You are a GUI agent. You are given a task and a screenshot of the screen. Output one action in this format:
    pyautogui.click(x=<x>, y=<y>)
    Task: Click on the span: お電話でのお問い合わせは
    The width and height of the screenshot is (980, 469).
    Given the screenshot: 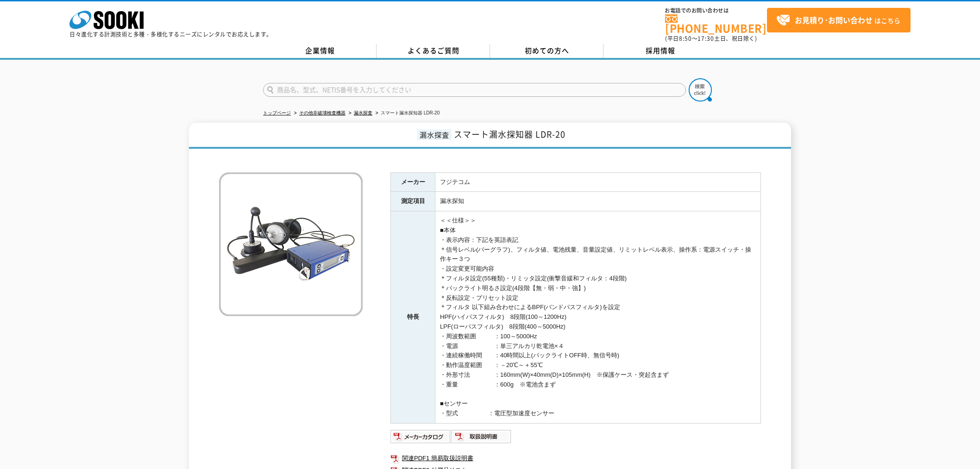 What is the action you would take?
    pyautogui.click(x=716, y=11)
    